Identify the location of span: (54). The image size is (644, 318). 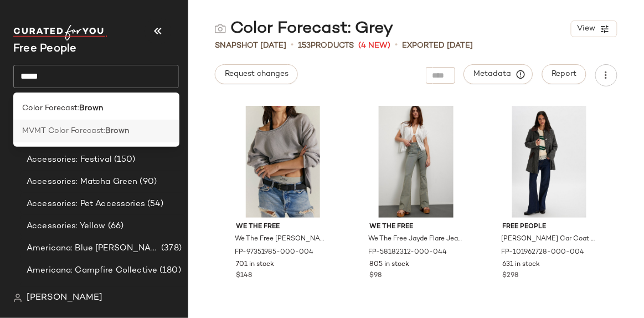
(155, 204).